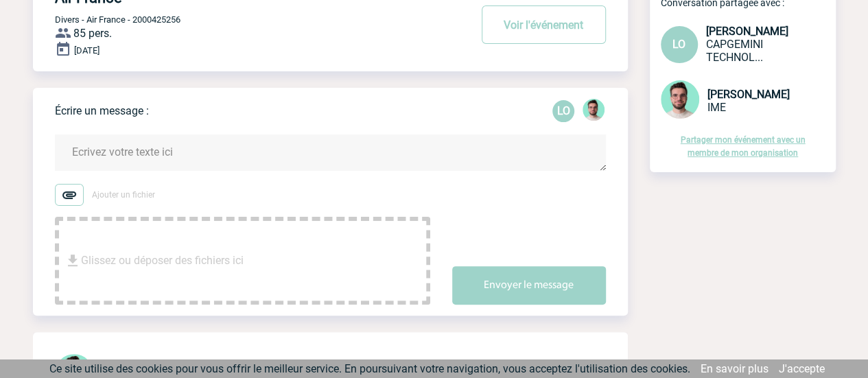 This screenshot has height=378, width=868. Describe the element at coordinates (563, 111) in the screenshot. I see `div: Leila OBREMSKI` at that location.